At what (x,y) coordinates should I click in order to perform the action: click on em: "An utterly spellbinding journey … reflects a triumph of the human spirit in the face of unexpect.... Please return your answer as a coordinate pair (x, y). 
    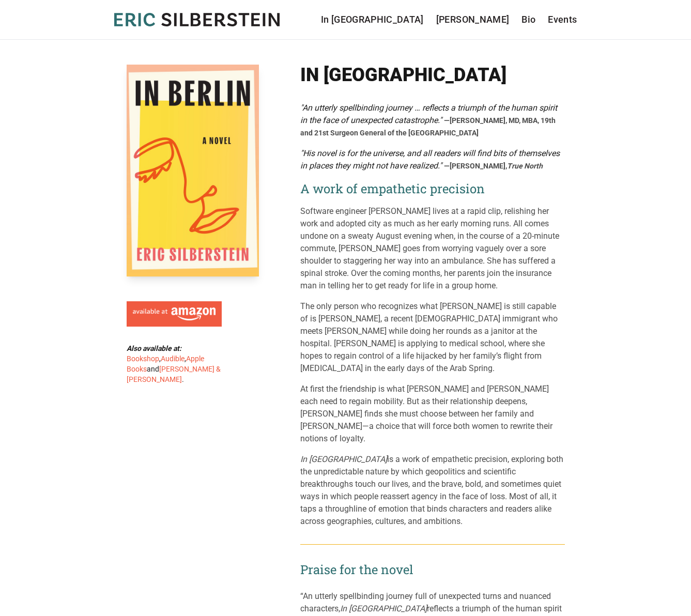
    Looking at the image, I should click on (428, 114).